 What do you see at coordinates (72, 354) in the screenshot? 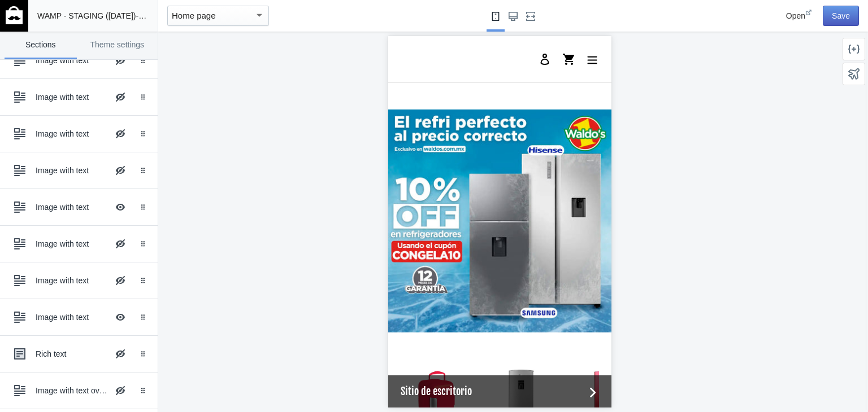
I see `div: Rich text` at bounding box center [72, 354].